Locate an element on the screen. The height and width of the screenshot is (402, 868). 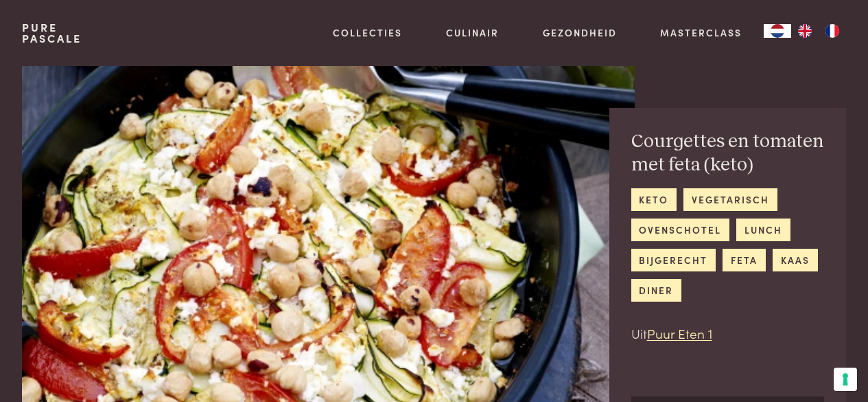
aside: Language selected: Nederlands is located at coordinates (805, 31).